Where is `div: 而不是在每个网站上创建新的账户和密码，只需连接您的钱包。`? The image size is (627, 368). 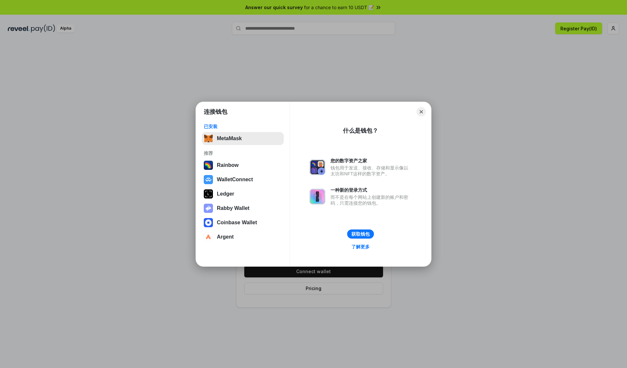
div: 而不是在每个网站上创建新的账户和密码，只需连接您的钱包。 is located at coordinates (371, 200).